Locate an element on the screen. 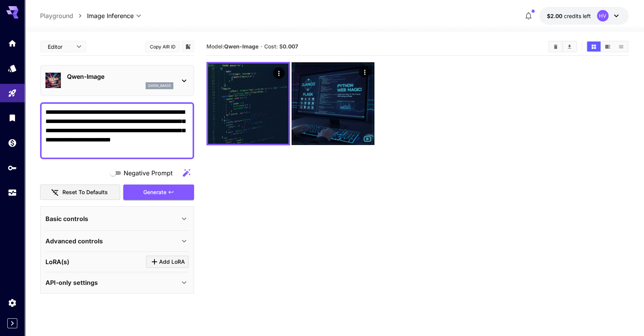 This screenshot has width=644, height=336. p: API-only settings is located at coordinates (72, 283).